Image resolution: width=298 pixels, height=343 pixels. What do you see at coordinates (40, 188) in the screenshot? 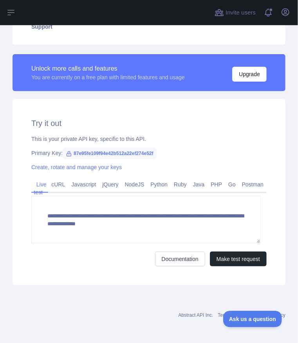
I see `a: Live test` at bounding box center [40, 188].